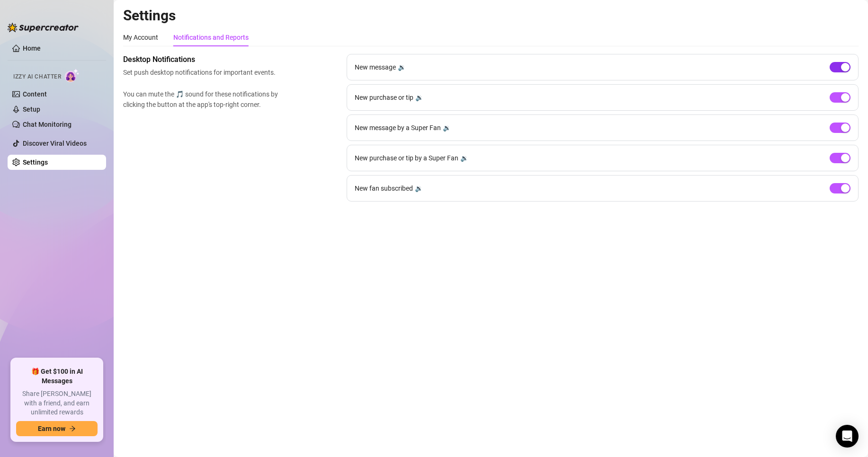 The width and height of the screenshot is (868, 457). What do you see at coordinates (847, 436) in the screenshot?
I see `div: Open Intercom Messenger` at bounding box center [847, 436].